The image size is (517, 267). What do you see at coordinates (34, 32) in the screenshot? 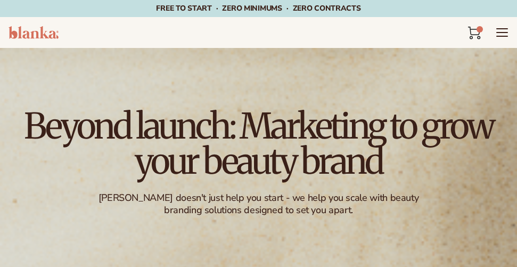
I see `img: logo` at bounding box center [34, 32].